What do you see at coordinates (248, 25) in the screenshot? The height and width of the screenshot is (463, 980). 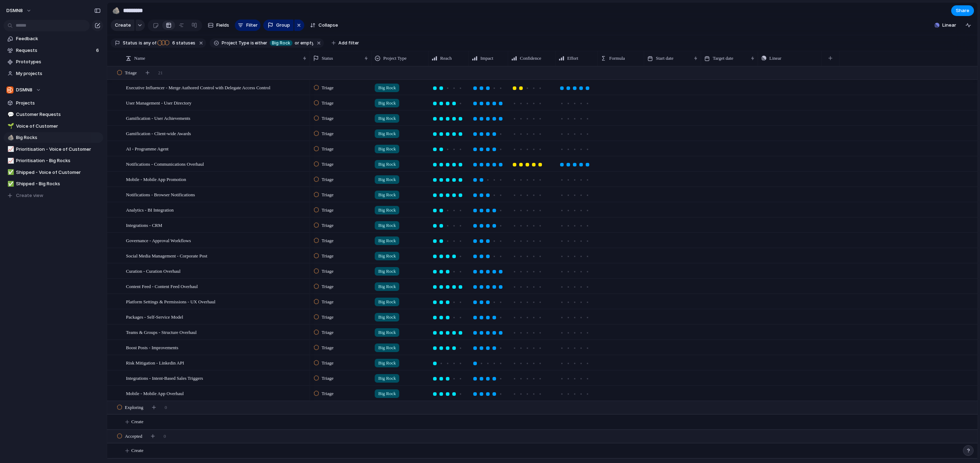 I see `button: Filter` at bounding box center [248, 25].